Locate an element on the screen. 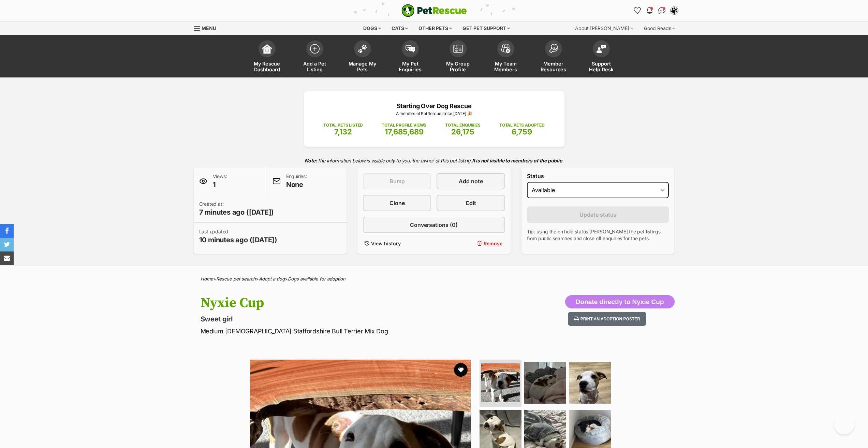 This screenshot has height=448, width=868. div: Dogs is located at coordinates (372, 29).